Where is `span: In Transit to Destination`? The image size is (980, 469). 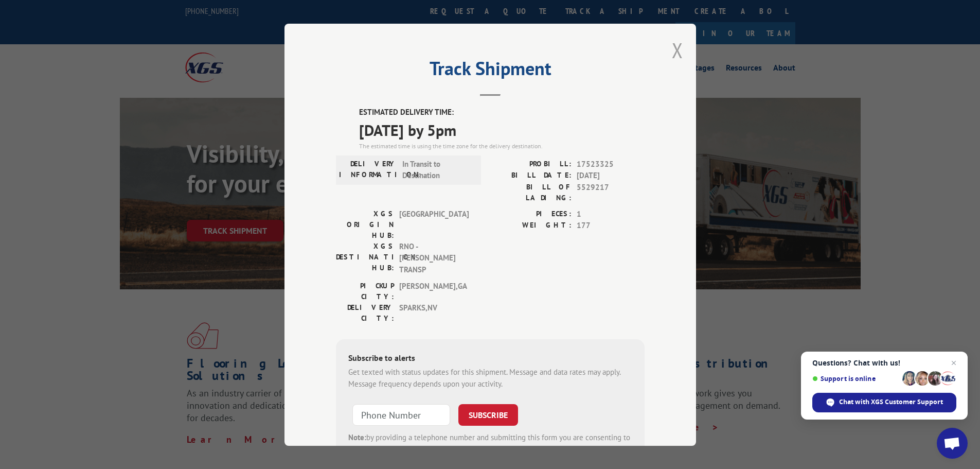
span: In Transit to Destination is located at coordinates (437, 170).